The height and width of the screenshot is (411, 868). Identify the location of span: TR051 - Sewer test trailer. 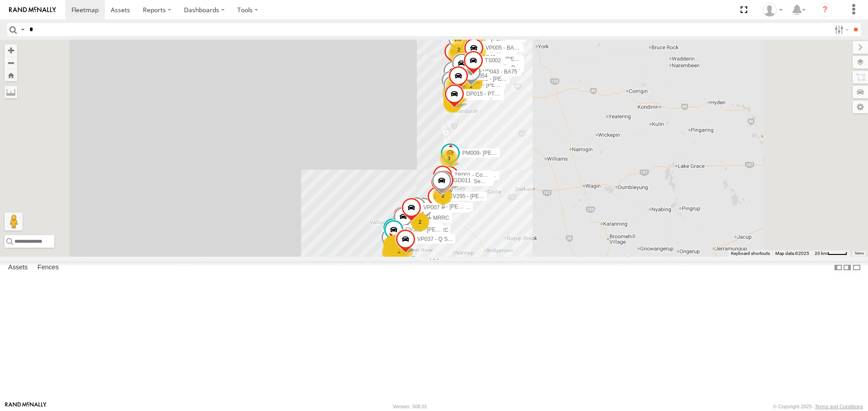
(483, 182).